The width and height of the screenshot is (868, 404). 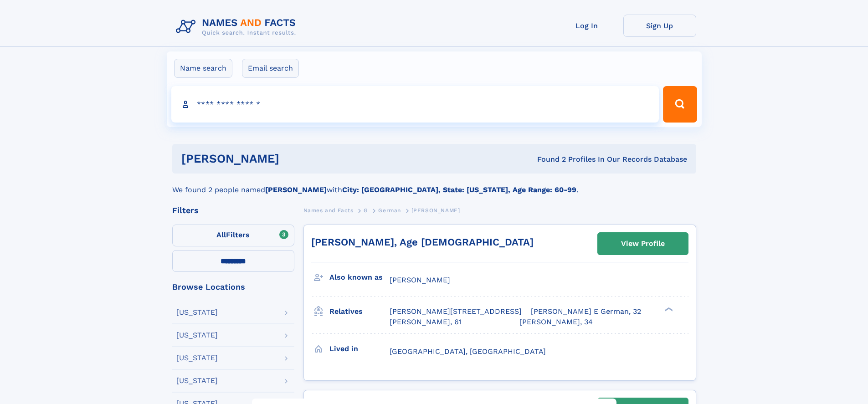 What do you see at coordinates (390, 211) in the screenshot?
I see `span: German` at bounding box center [390, 211].